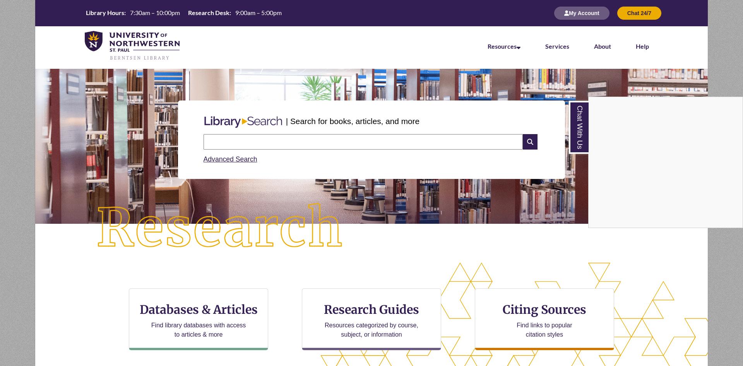 This screenshot has height=366, width=743. I want to click on a: Resources, so click(504, 46).